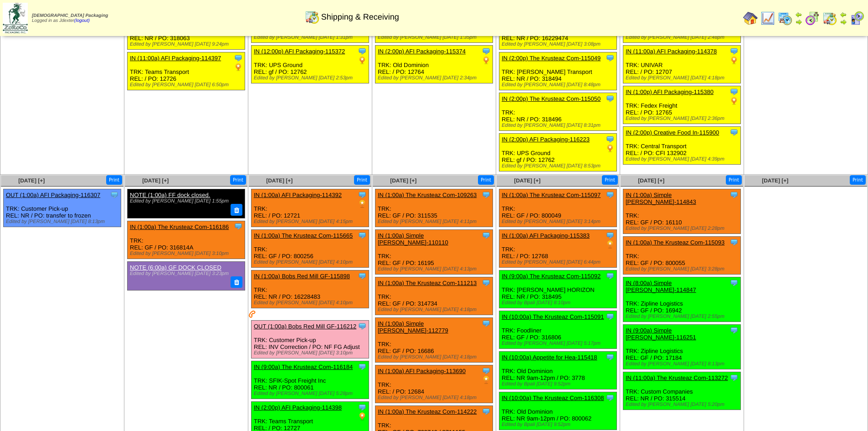 This screenshot has height=431, width=868. Describe the element at coordinates (422, 51) in the screenshot. I see `a: IN (2:00p) AFI Packaging-115374` at that location.